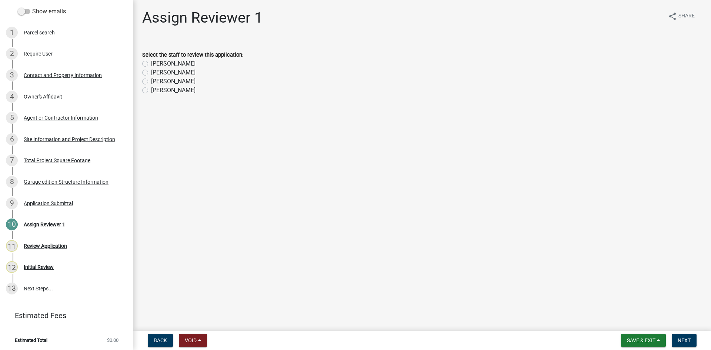 The image size is (711, 350). What do you see at coordinates (193, 55) in the screenshot?
I see `label: Select the staff to review this application:` at bounding box center [193, 55].